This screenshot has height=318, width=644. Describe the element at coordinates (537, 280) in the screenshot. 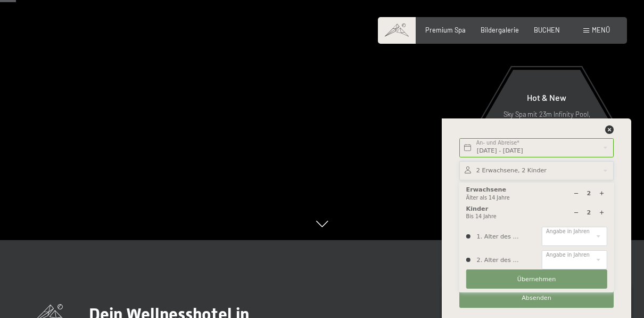

I see `span: Übernehmen` at that location.